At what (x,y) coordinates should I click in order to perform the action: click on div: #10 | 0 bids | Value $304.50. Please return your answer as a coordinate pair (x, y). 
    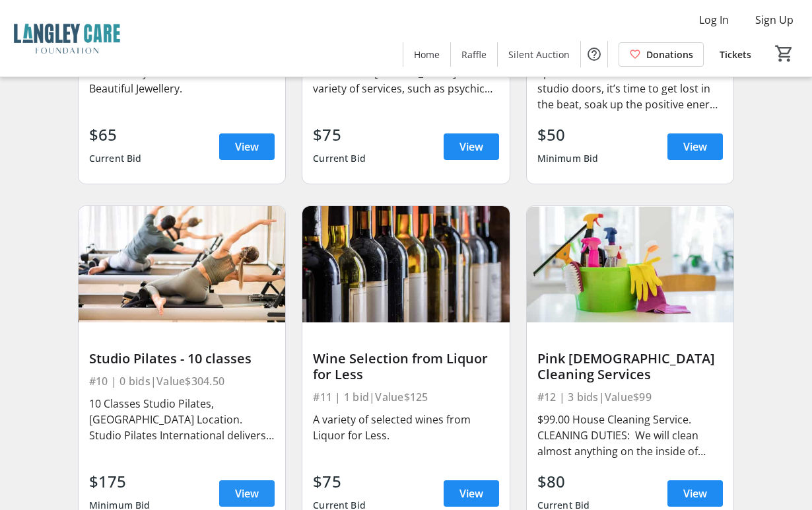
    Looking at the image, I should click on (182, 381).